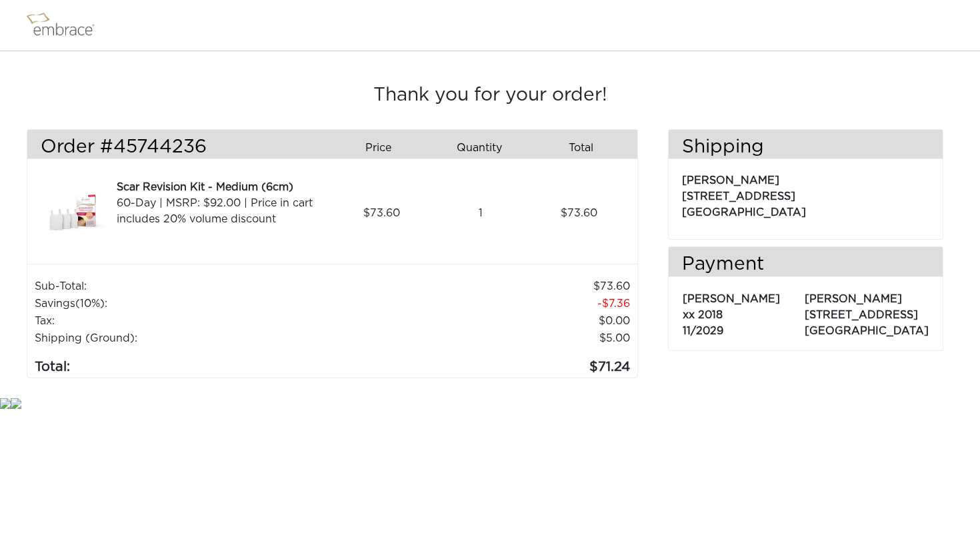 The image size is (980, 554). What do you see at coordinates (479, 147) in the screenshot?
I see `span: Quantity` at bounding box center [479, 147].